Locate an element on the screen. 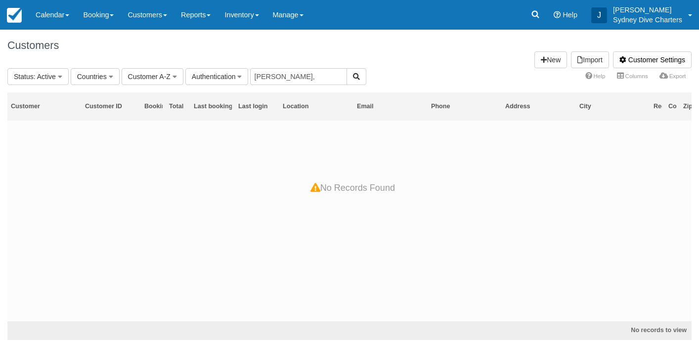 Image resolution: width=699 pixels, height=342 pixels. div: Last login is located at coordinates (257, 106).